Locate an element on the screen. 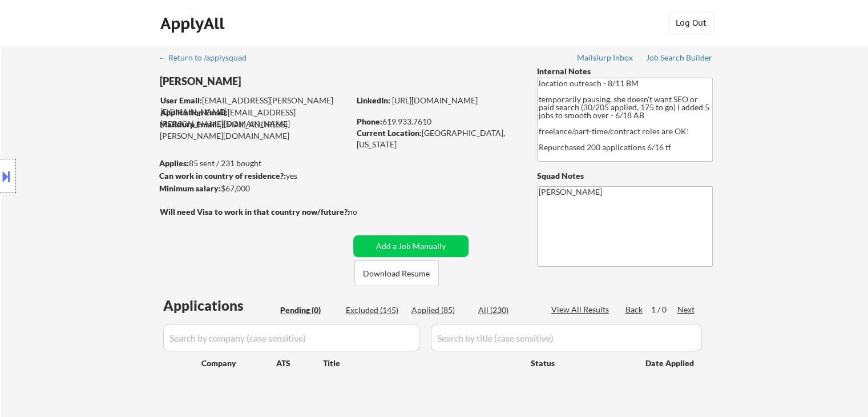  div: Company is located at coordinates (238, 363).